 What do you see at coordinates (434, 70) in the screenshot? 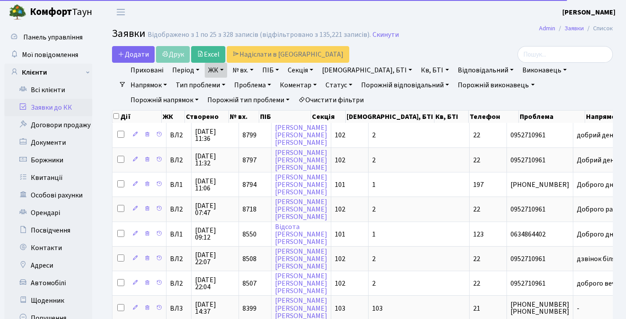
I see `a: Кв, БТІ` at bounding box center [434, 70].